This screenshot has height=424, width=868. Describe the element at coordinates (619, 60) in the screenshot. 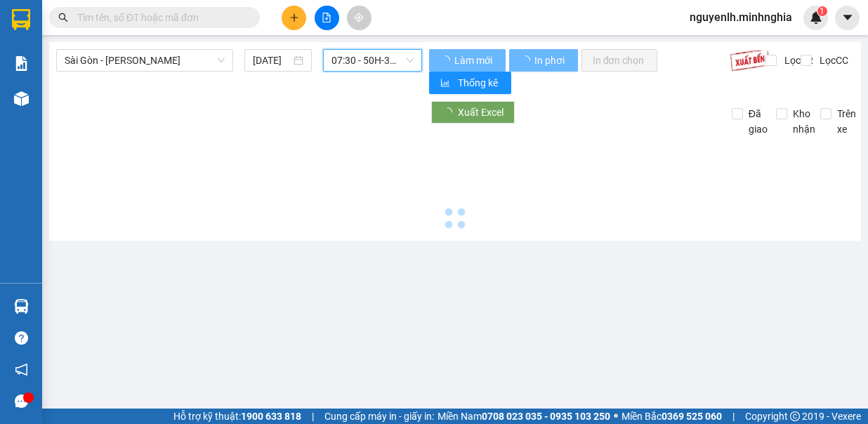

I see `button: In đơn chọn` at that location.